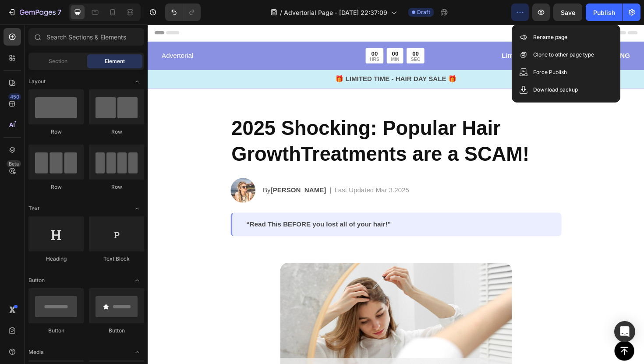 The height and width of the screenshot is (364, 644). I want to click on p: Rename page, so click(550, 37).